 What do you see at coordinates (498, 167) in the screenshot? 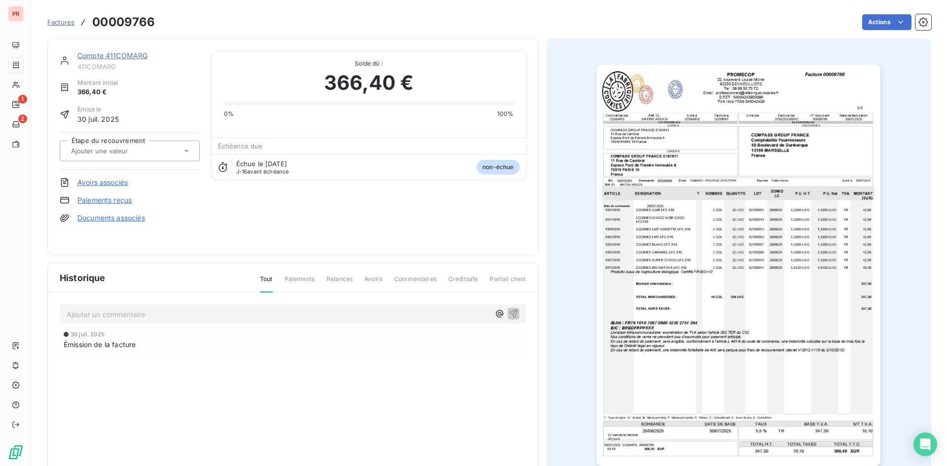
I see `span: non-échue` at bounding box center [498, 167].